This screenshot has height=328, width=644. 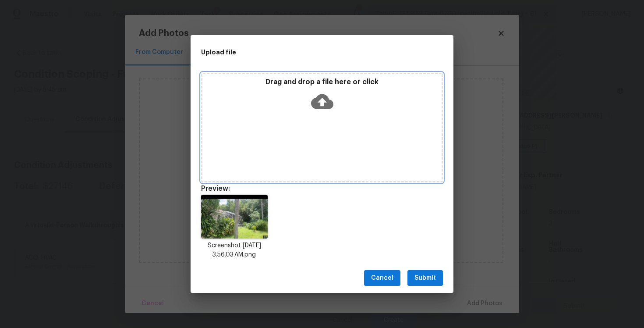 I want to click on img: 6T39n8DVCe9m1aQ4BBAAAAAElFTkSuQmCC, so click(x=234, y=217).